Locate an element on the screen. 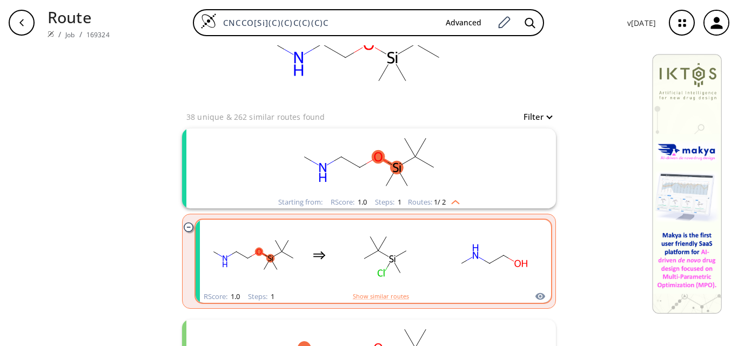  img: Spaya logo is located at coordinates (51, 34).